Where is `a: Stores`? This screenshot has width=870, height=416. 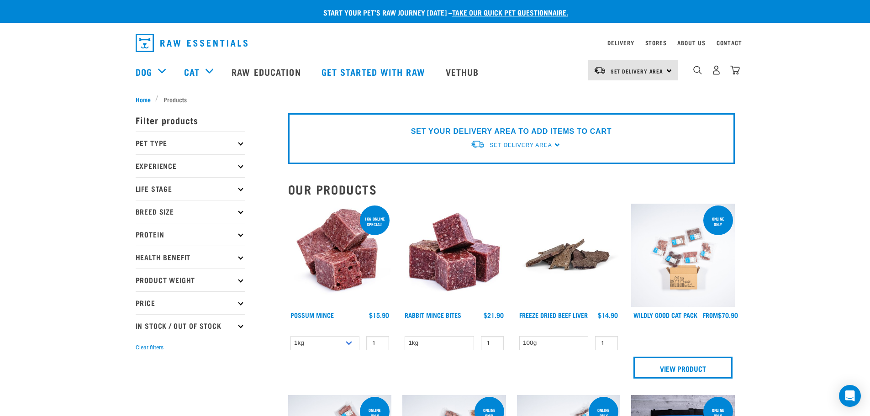
a: Stores is located at coordinates (656, 42).